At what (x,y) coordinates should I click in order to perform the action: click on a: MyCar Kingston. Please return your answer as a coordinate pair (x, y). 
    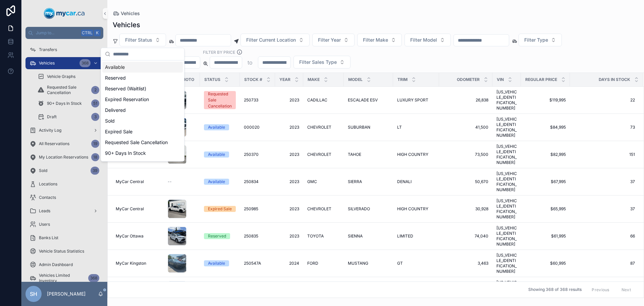
    Looking at the image, I should click on (138, 263).